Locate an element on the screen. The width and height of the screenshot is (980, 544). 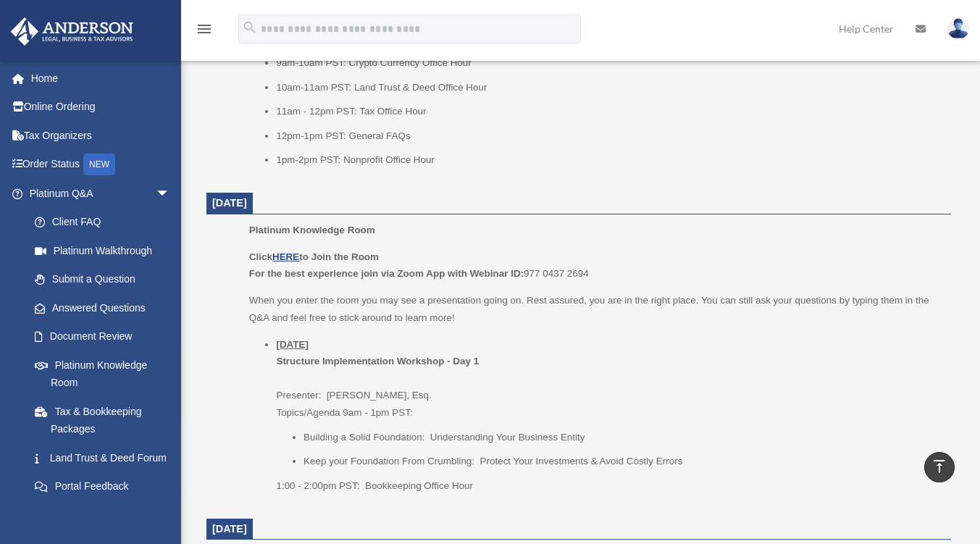
a: menu is located at coordinates (204, 31).